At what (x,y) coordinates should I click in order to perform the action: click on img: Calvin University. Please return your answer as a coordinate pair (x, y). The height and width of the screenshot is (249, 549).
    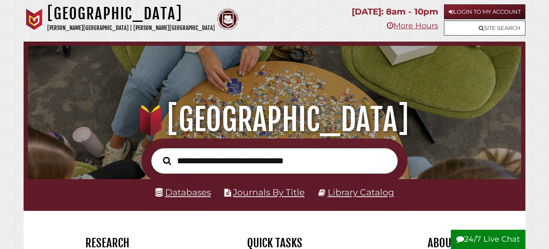
    Looking at the image, I should click on (34, 19).